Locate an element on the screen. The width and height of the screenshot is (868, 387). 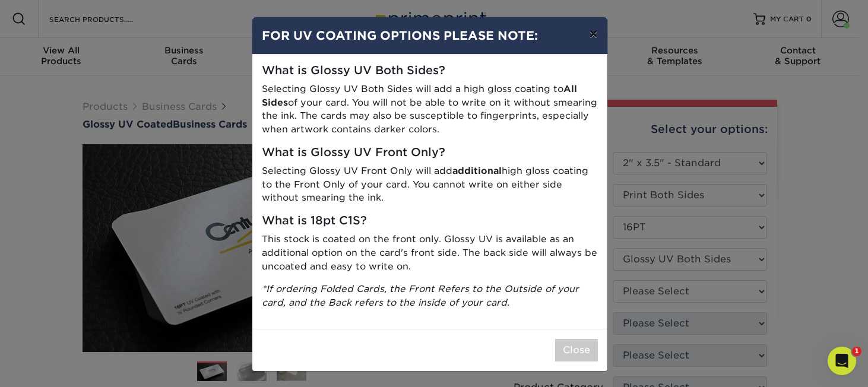
span: 1 is located at coordinates (857, 351).